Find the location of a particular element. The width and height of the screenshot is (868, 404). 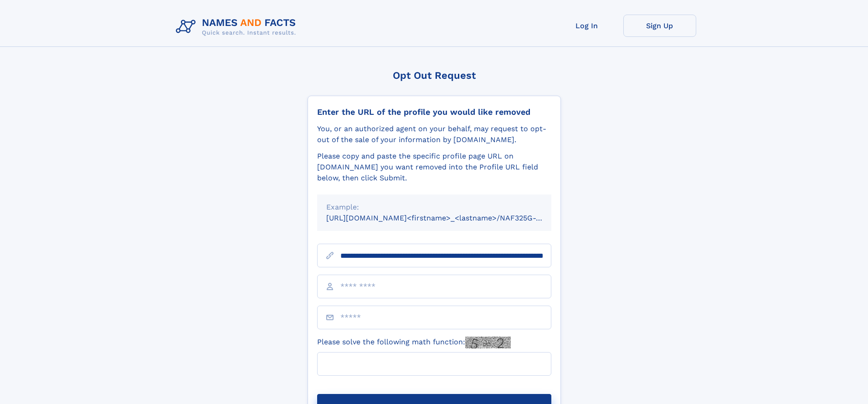

label: Please solve the following math function: is located at coordinates (414, 343).